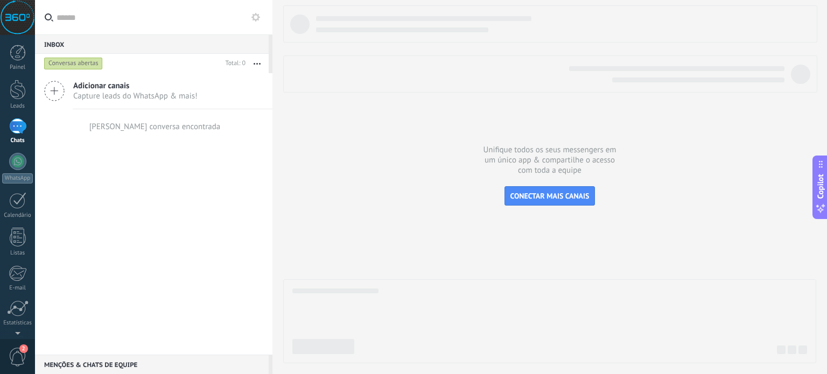 This screenshot has height=374, width=827. I want to click on div: Calendário, so click(18, 215).